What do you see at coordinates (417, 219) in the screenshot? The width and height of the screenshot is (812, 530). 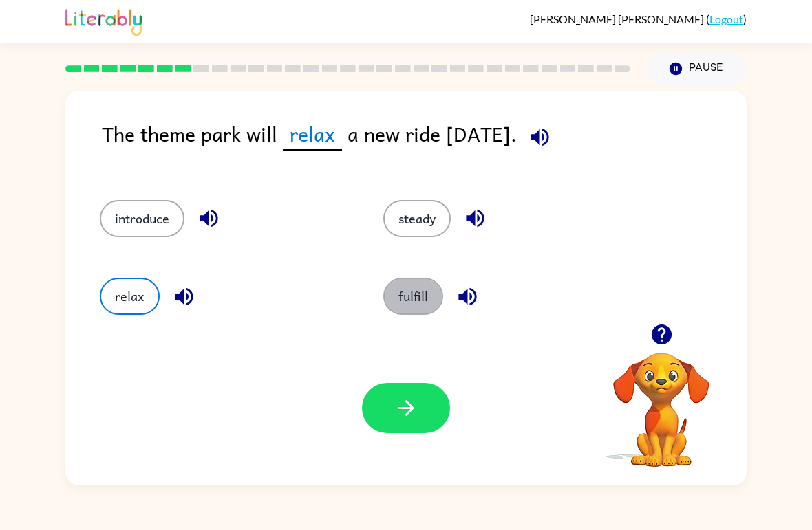 I see `button: steady` at bounding box center [417, 219].